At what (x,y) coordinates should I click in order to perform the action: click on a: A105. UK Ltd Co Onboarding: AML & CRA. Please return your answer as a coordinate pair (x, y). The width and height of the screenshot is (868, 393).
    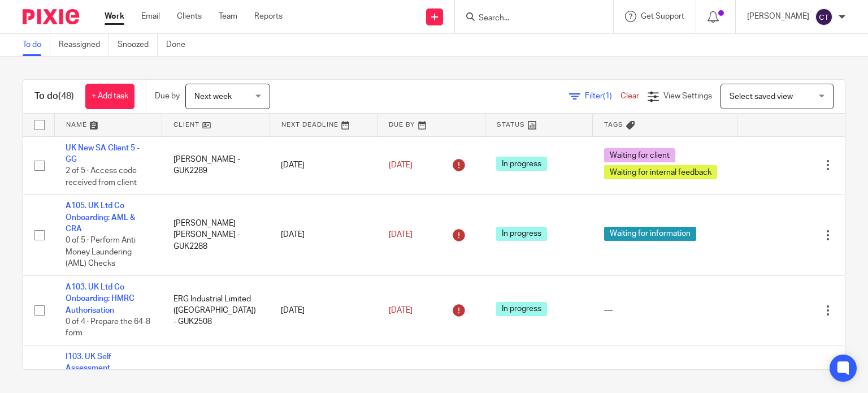
    Looking at the image, I should click on (100, 217).